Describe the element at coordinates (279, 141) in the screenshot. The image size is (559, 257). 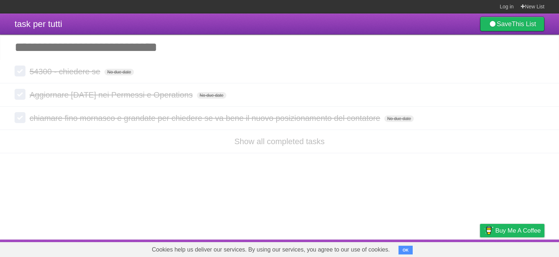
I see `a: Show all completed tasks` at that location.